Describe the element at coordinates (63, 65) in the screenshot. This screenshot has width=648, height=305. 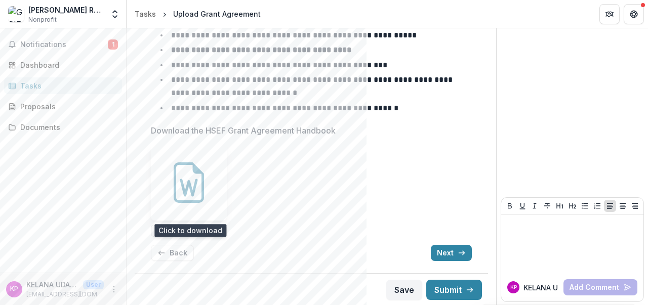
I see `a: Dashboard` at that location.